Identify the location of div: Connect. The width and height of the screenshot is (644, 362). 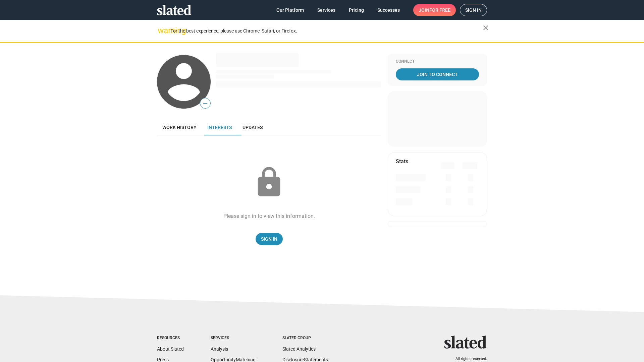
(438, 62).